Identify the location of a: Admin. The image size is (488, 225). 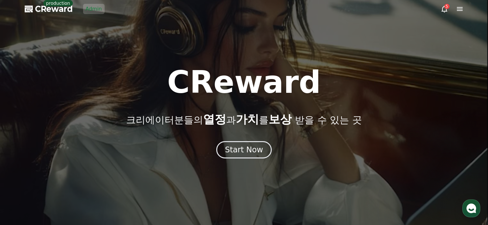
(94, 9).